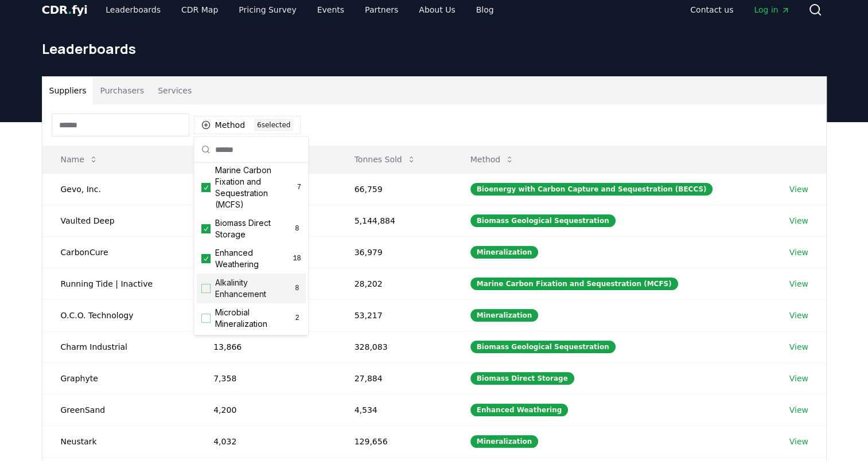 The image size is (868, 461). What do you see at coordinates (119, 377) in the screenshot?
I see `td: Graphyte` at bounding box center [119, 377].